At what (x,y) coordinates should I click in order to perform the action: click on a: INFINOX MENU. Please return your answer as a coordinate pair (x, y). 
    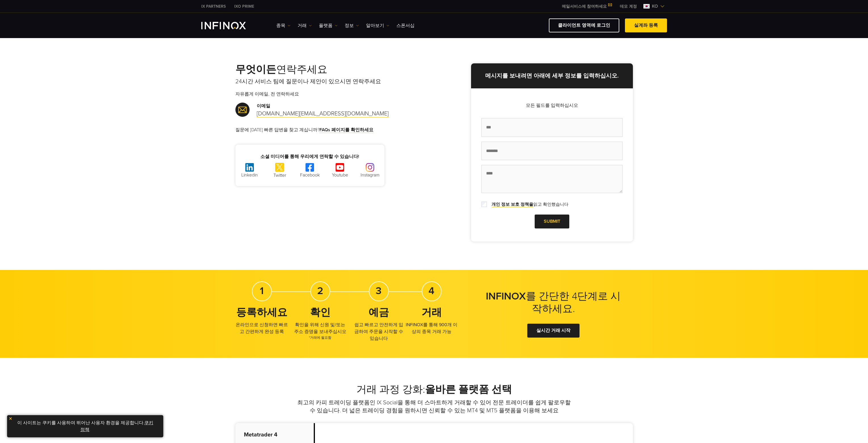
    Looking at the image, I should click on (628, 7).